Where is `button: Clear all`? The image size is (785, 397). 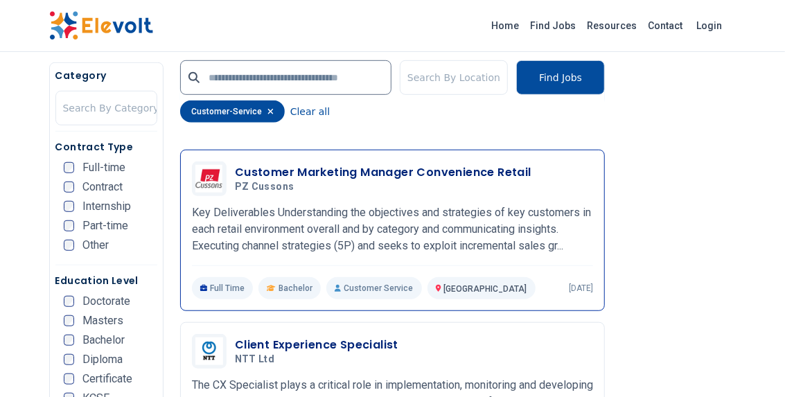
button: Clear all is located at coordinates (310, 112).